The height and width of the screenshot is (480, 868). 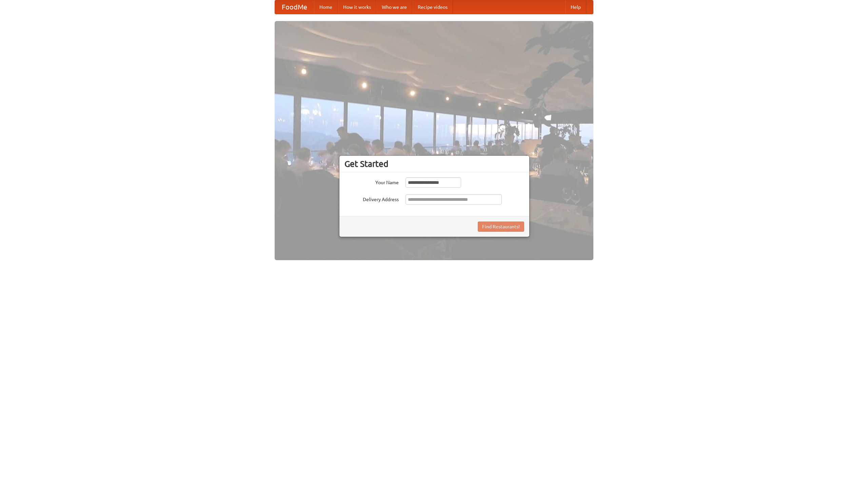 What do you see at coordinates (433, 7) in the screenshot?
I see `a: Recipe videos` at bounding box center [433, 7].